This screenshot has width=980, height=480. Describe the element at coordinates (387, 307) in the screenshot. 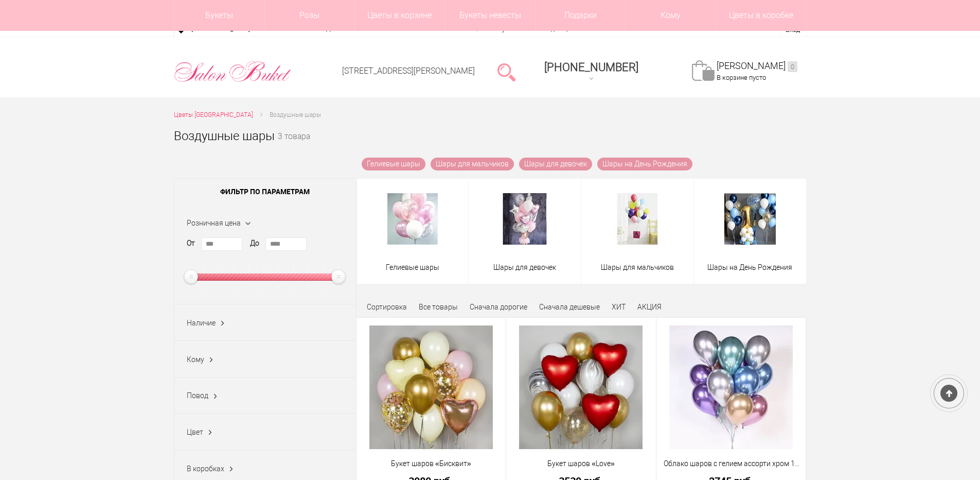

I see `span: Сортировка` at that location.